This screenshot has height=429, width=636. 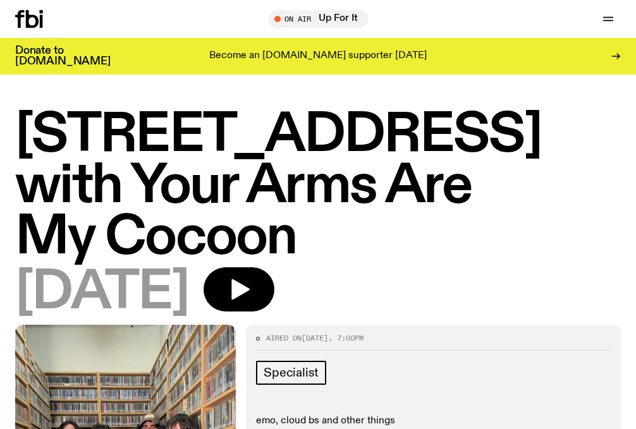 I want to click on span: , 7:00pm, so click(x=346, y=338).